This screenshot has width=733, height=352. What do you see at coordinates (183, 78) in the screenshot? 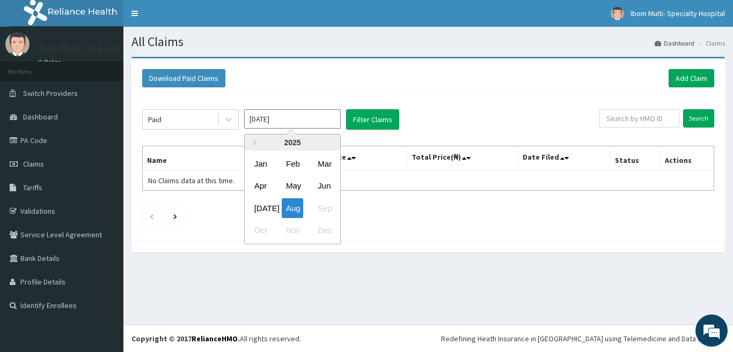
I see `button: Download Paid Claims` at bounding box center [183, 78].